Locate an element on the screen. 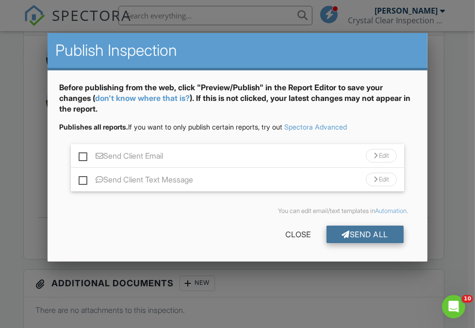 This screenshot has width=475, height=328. label: Send Client Email is located at coordinates (121, 157).